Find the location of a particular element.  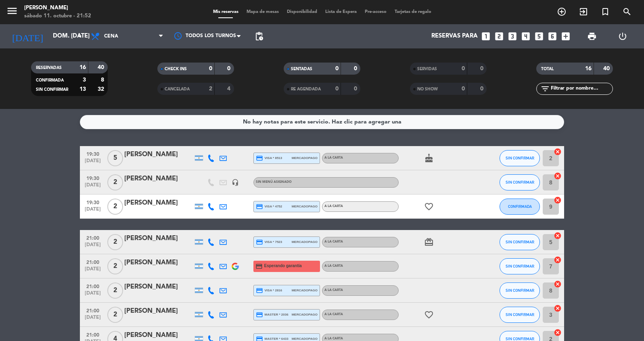

strong: 3 is located at coordinates (84, 80).